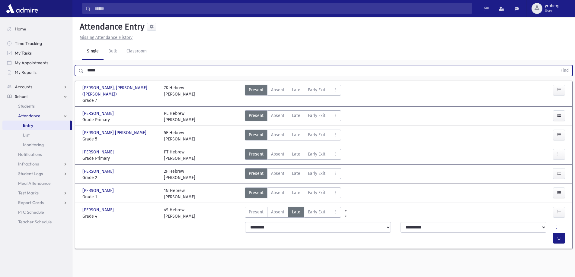 The image size is (575, 277). What do you see at coordinates (28, 126) in the screenshot?
I see `span: Entry` at bounding box center [28, 126].